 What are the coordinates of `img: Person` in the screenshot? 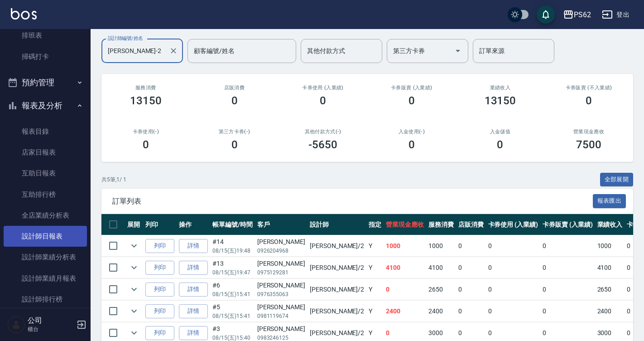 It's located at (16, 325).